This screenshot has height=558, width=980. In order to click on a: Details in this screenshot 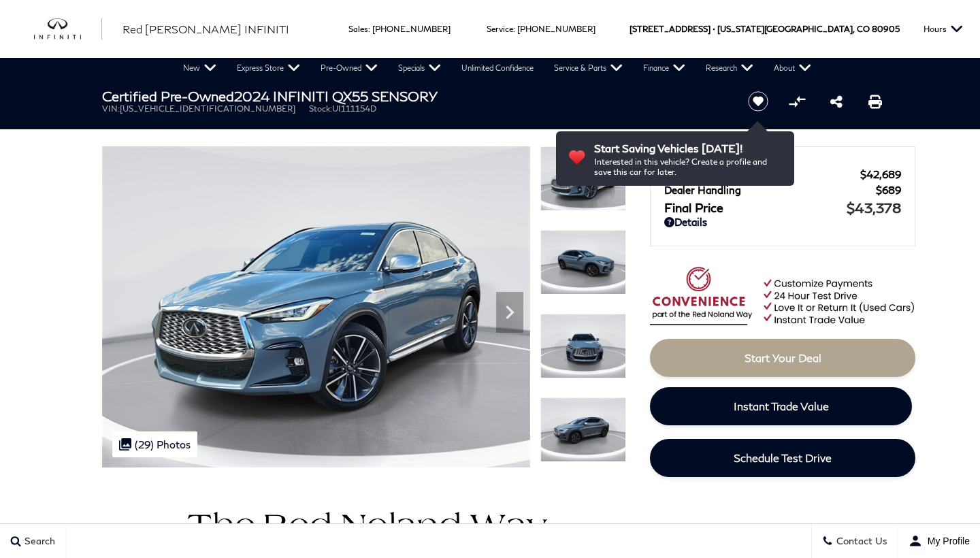, I will do `click(783, 222)`.